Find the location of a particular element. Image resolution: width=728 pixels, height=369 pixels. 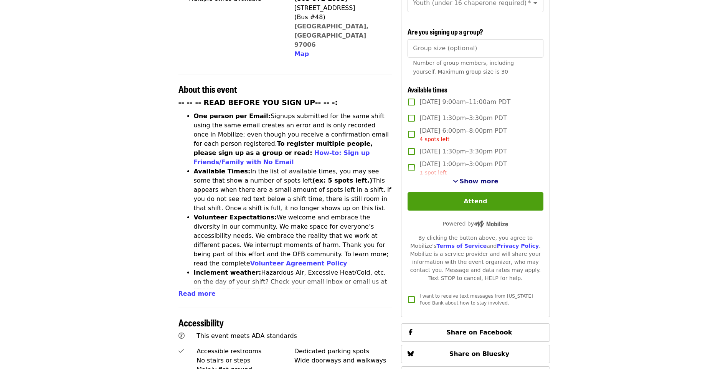

strong: (ex: 5 spots left.) is located at coordinates (342, 180).